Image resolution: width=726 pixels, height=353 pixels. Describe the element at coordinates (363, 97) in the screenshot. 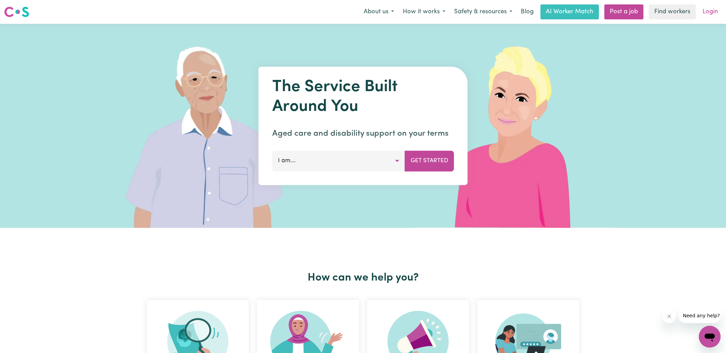

I see `h1: The Service Built Around You` at that location.